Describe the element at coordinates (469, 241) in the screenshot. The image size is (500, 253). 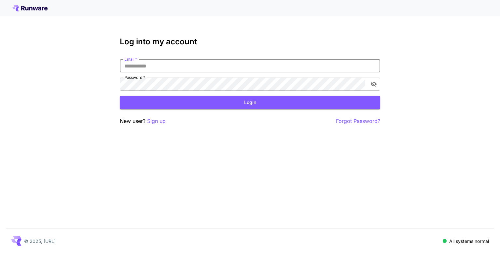
I see `p: All systems normal` at that location.